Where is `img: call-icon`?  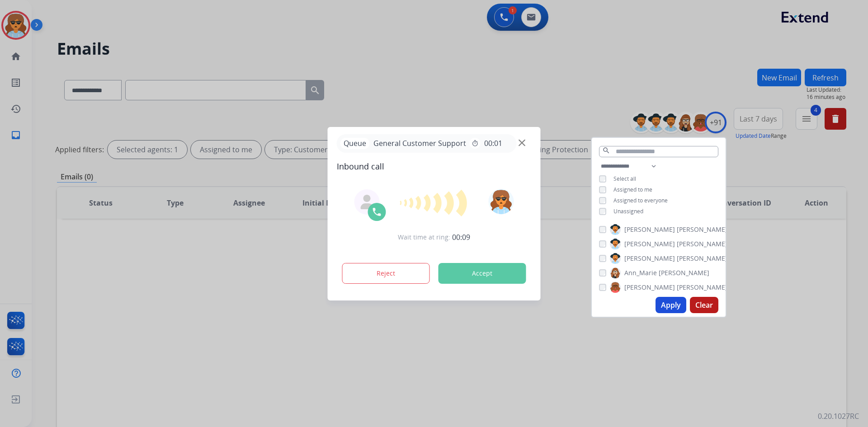
img: call-icon is located at coordinates (377, 212).